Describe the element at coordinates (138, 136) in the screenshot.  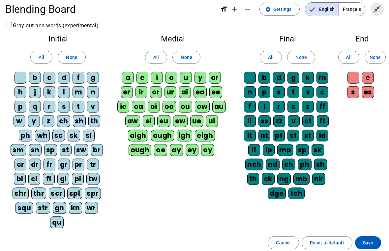
I see `div: aigh` at that location.